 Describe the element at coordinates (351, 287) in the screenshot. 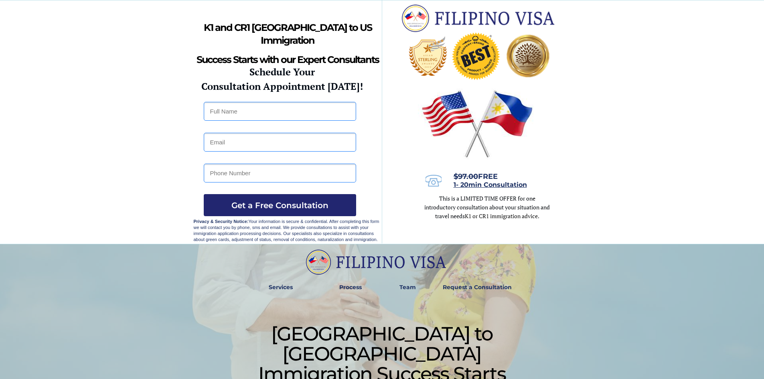

I see `strong: Process` at that location.